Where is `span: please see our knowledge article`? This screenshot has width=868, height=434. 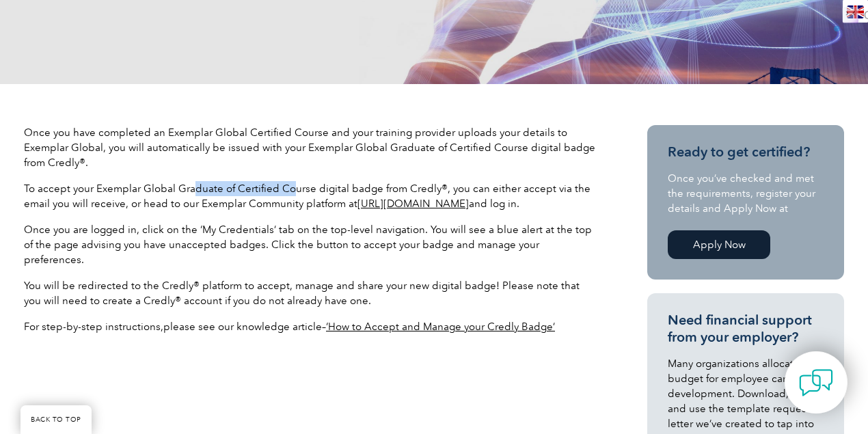 span: please see our knowledge article is located at coordinates (243, 327).